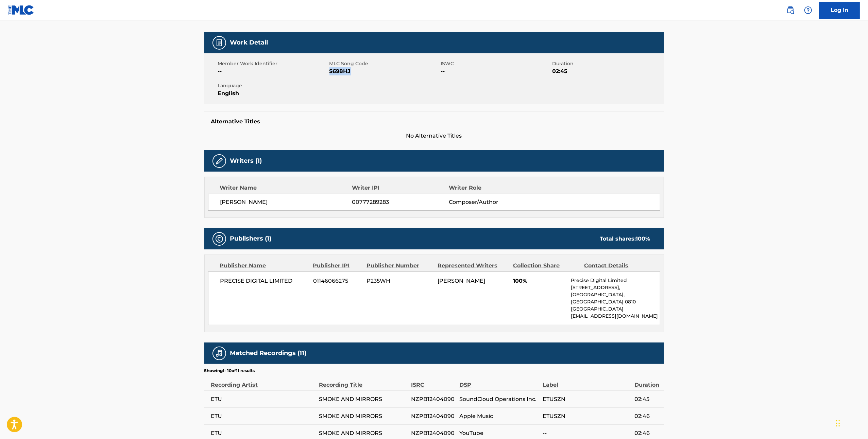 The image size is (868, 439). I want to click on div: Drag, so click(838, 423).